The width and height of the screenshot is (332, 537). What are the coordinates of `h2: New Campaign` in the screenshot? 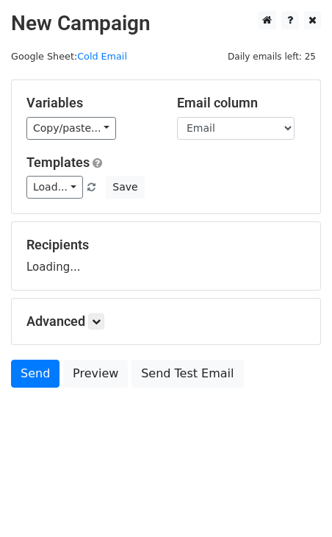 It's located at (166, 24).